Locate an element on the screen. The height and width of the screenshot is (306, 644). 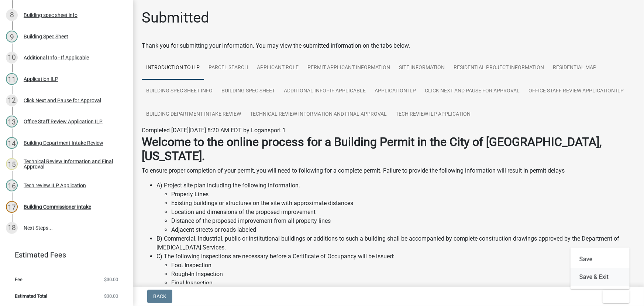
a: Building Department Intake Review is located at coordinates (193, 114).